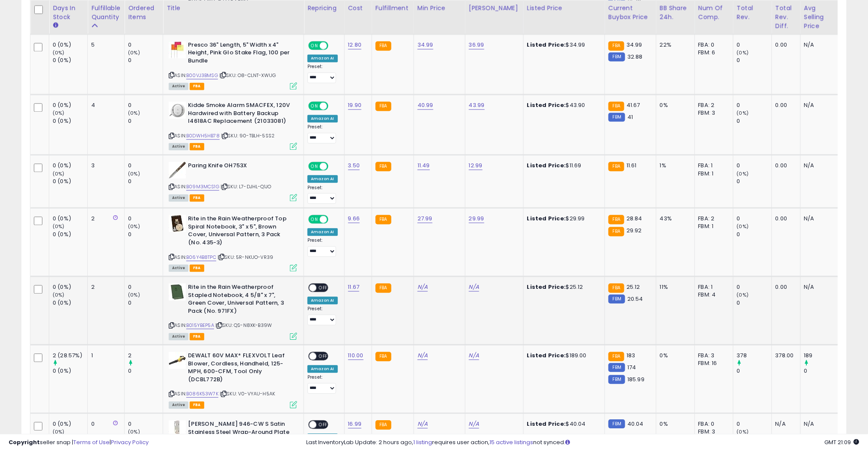 The height and width of the screenshot is (451, 868). Describe the element at coordinates (323, 425) in the screenshot. I see `span: OFF` at that location.